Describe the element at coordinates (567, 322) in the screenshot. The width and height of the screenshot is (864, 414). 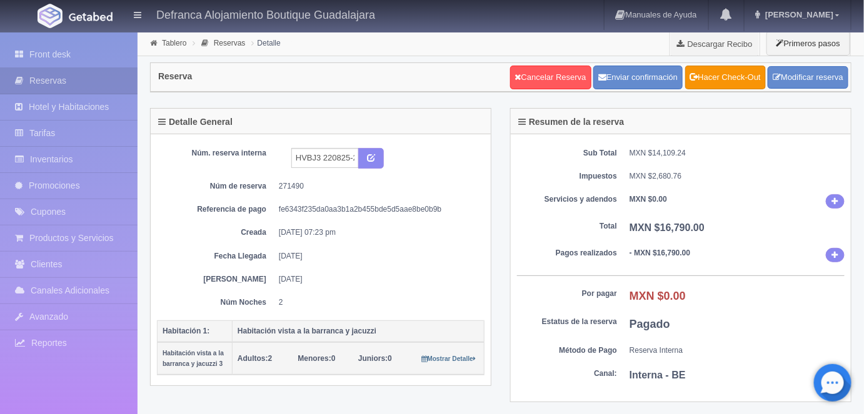
I see `dt: Estatus de la reserva` at that location.